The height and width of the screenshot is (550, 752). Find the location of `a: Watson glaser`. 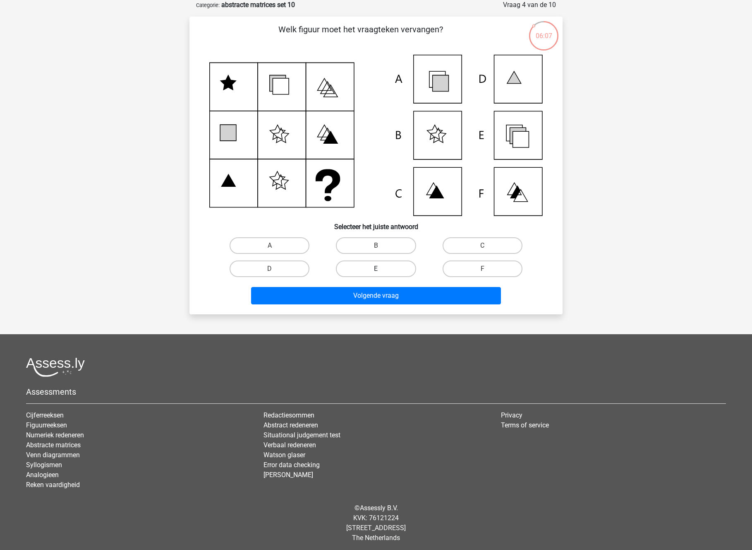

a: Watson glaser is located at coordinates (284, 454).